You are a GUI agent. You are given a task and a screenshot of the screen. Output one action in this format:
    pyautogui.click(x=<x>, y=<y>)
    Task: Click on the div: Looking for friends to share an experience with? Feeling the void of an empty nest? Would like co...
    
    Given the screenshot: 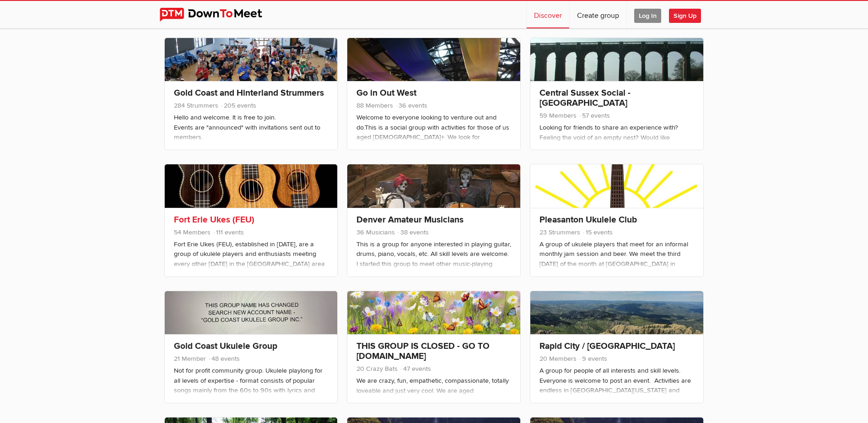 What is the action you would take?
    pyautogui.click(x=617, y=252)
    